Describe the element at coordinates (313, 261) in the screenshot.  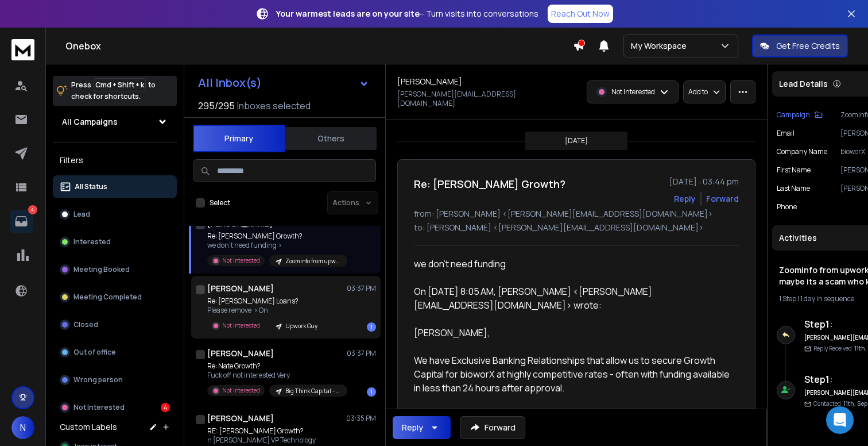
I see `p: Zoominfo from upwork guy maybe its a scam who knows` at that location.